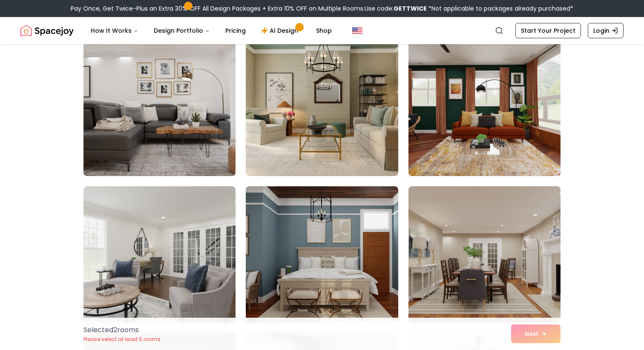  I want to click on img: Room room-16, so click(160, 254).